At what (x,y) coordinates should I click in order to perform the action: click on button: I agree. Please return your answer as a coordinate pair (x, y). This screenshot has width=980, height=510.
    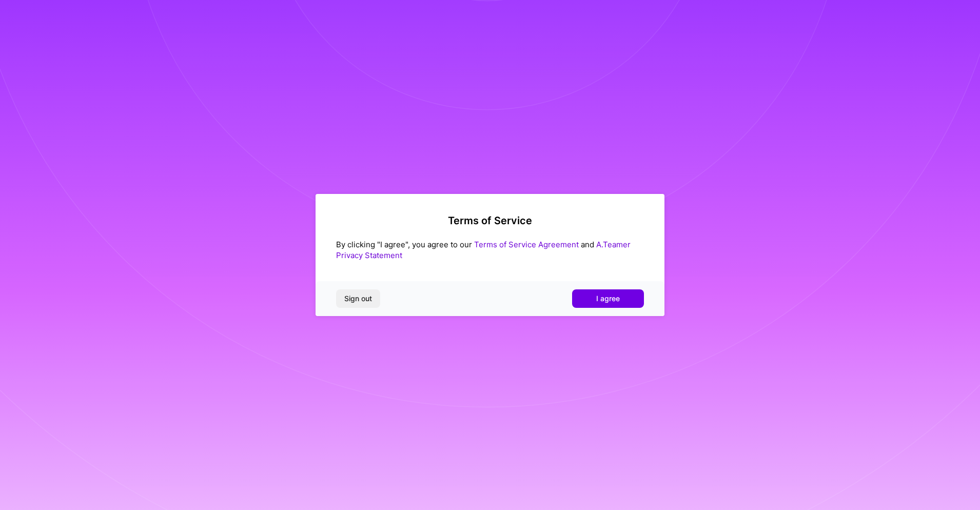
    Looking at the image, I should click on (608, 299).